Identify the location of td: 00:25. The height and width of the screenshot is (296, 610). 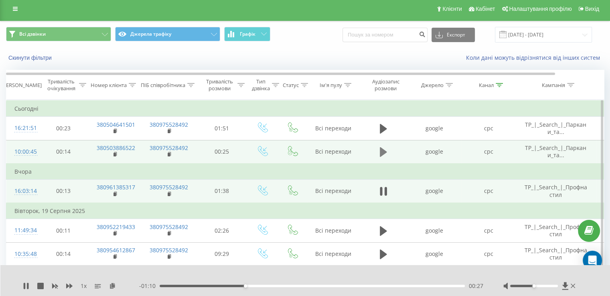
(222, 152).